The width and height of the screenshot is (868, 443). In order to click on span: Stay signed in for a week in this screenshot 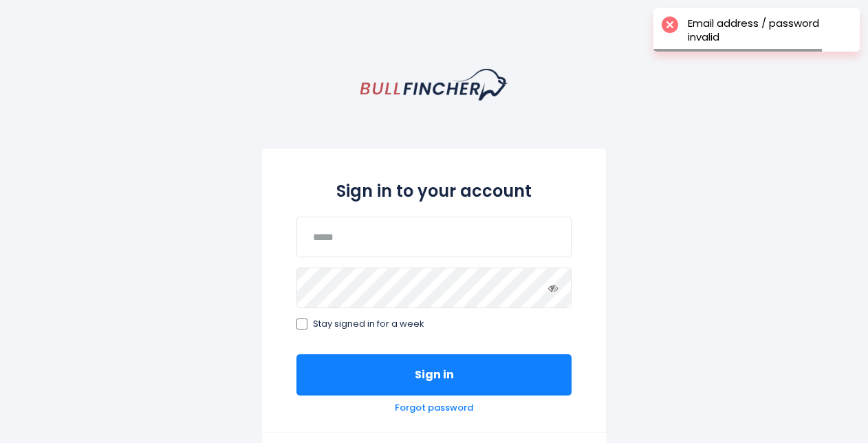, I will do `click(369, 324)`.